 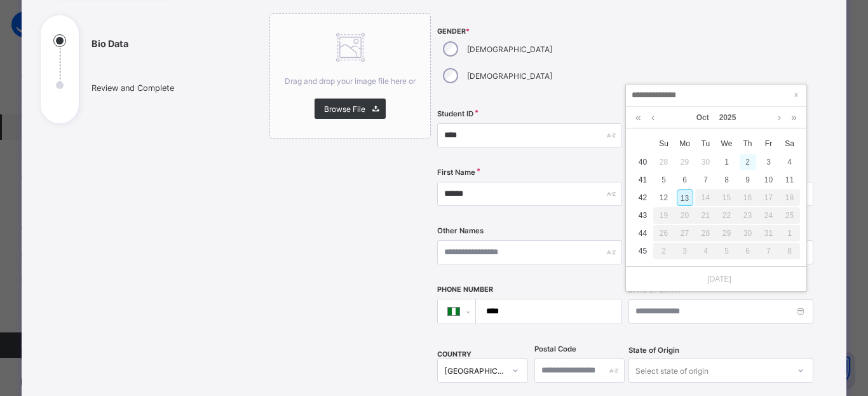 I want to click on td: October 15, 2025, so click(x=726, y=198).